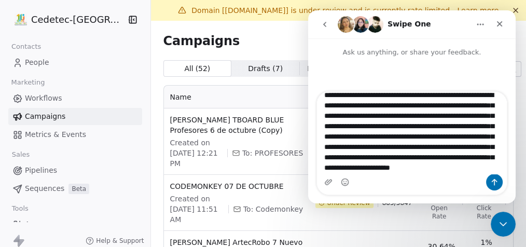 The height and width of the screenshot is (247, 526). I want to click on a: Campaigns, so click(75, 116).